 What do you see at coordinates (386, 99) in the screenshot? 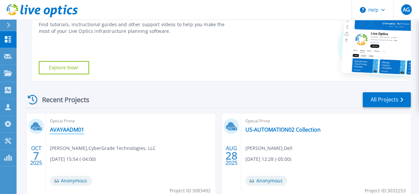
I see `a: All Projects` at bounding box center [386, 99].